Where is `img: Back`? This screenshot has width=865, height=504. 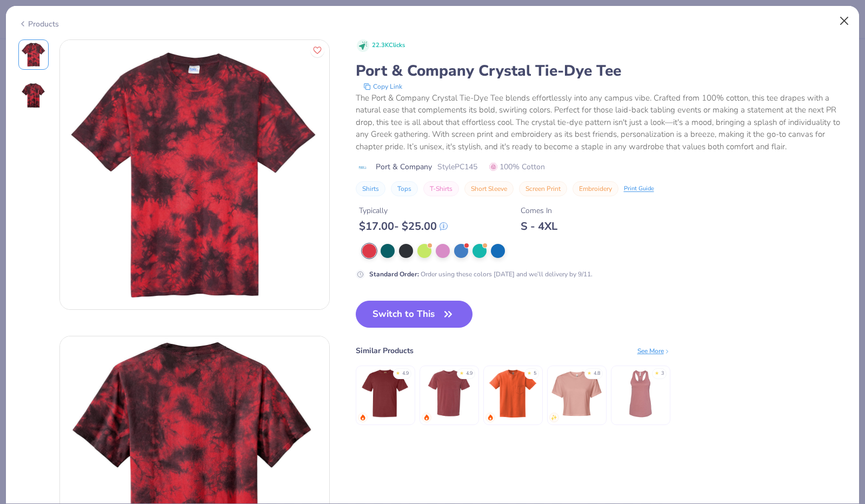
img: Back is located at coordinates (33, 96).